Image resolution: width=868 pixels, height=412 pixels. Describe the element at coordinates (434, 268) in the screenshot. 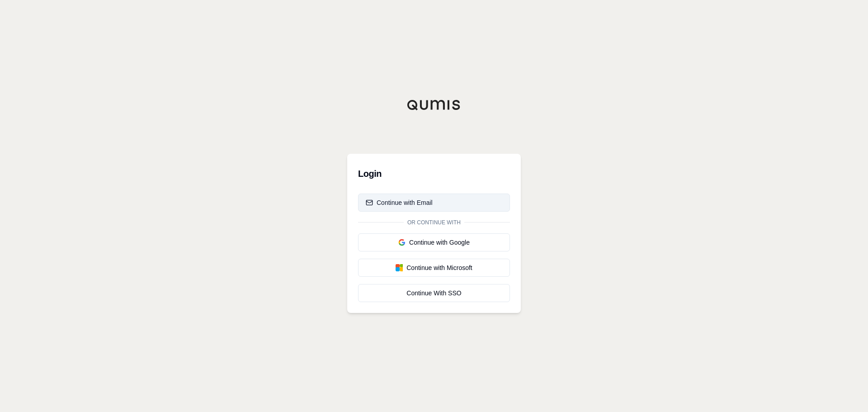

I see `button: Continue with Microsoft` at that location.